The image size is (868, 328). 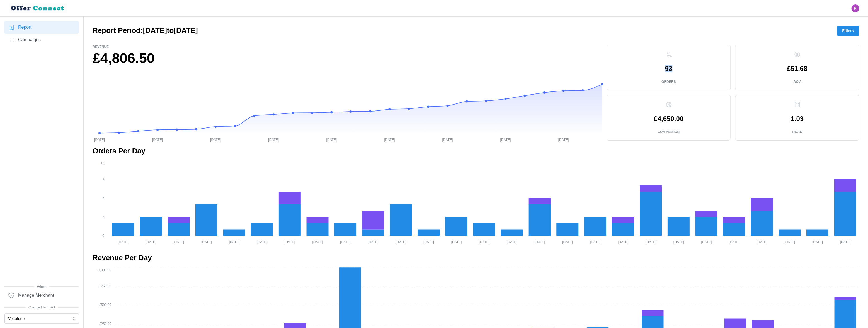 What do you see at coordinates (668, 118) in the screenshot?
I see `p: £4,650.00` at bounding box center [668, 118].